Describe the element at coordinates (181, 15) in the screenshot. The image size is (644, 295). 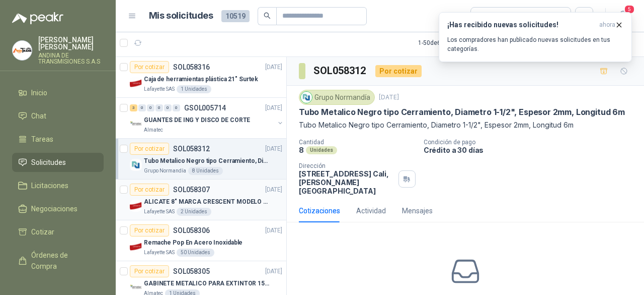
I see `h1: Mis solicitudes` at that location.